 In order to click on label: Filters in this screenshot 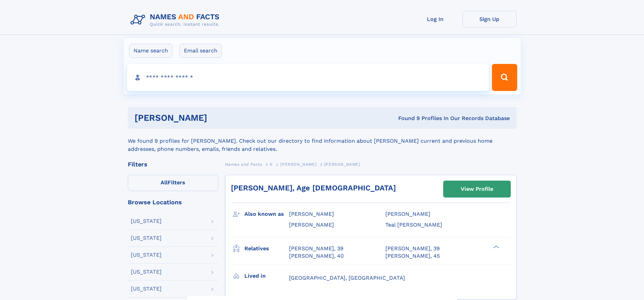, I will do `click(173, 183)`.